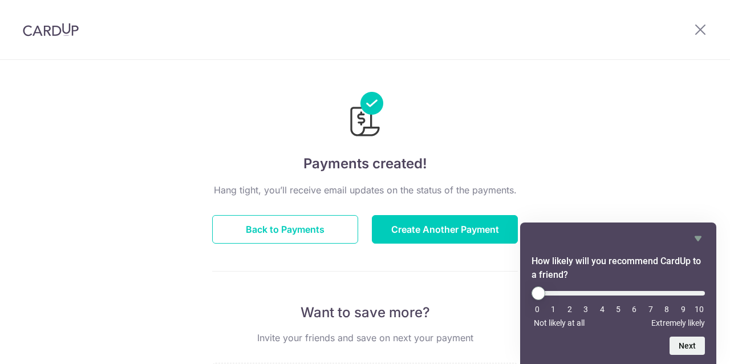  Describe the element at coordinates (365, 338) in the screenshot. I see `p: Invite your friends and save on next your payment` at that location.